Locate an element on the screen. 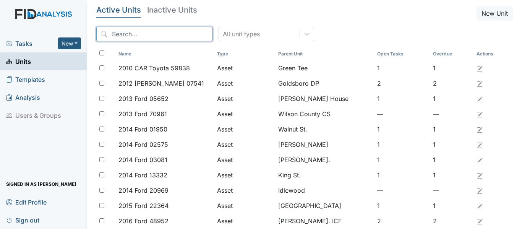 Image resolution: width=522 pixels, height=229 pixels. span: 2014 Ford 01950 is located at coordinates (143, 129).